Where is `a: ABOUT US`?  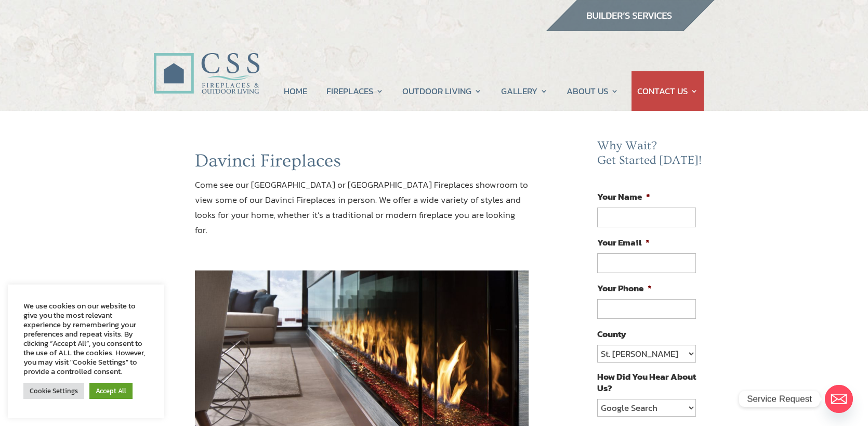 a: ABOUT US is located at coordinates (593, 91).